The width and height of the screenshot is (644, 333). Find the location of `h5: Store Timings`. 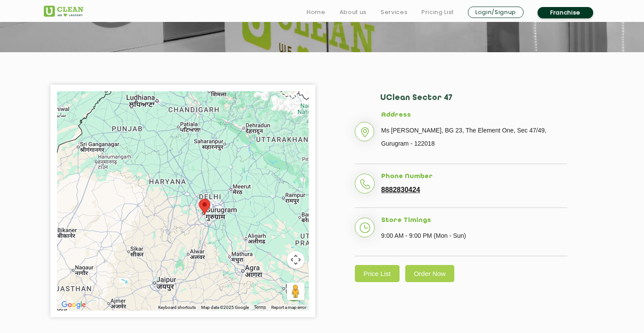

h5: Store Timings is located at coordinates (474, 221).